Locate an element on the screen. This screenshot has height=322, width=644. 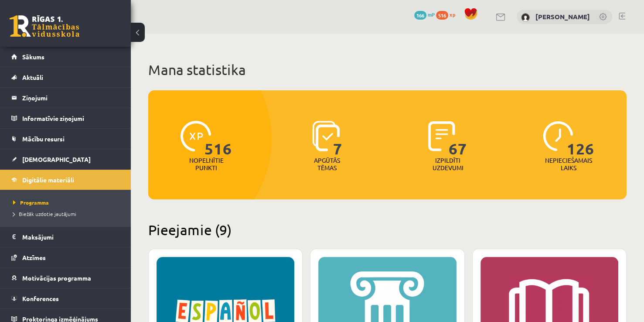
span: 67 is located at coordinates (458, 139).